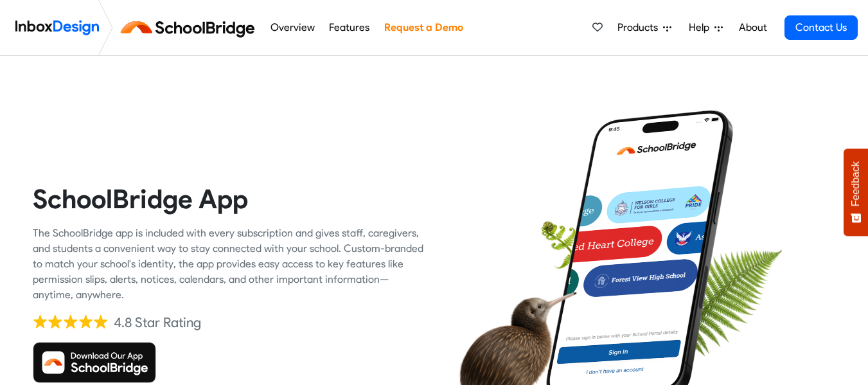 This screenshot has width=868, height=385. Describe the element at coordinates (423, 28) in the screenshot. I see `a: Request a Demo` at that location.